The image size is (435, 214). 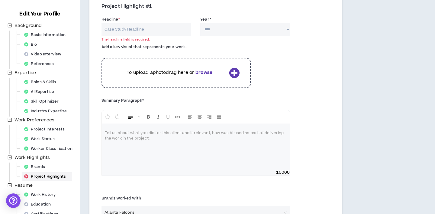 What do you see at coordinates (218, 7) in the screenshot?
I see `h3: Project Highlight #1` at bounding box center [218, 7].